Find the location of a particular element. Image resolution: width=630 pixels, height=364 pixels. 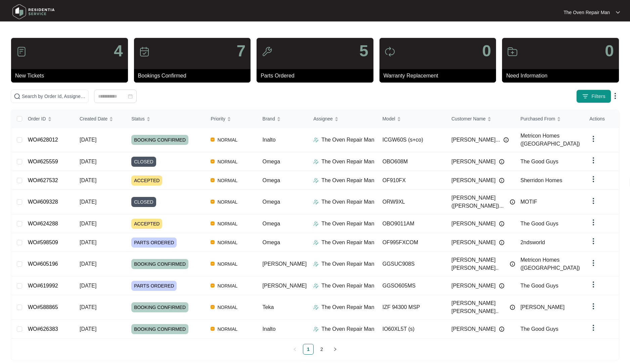

a: WO#626383 is located at coordinates (43, 329).